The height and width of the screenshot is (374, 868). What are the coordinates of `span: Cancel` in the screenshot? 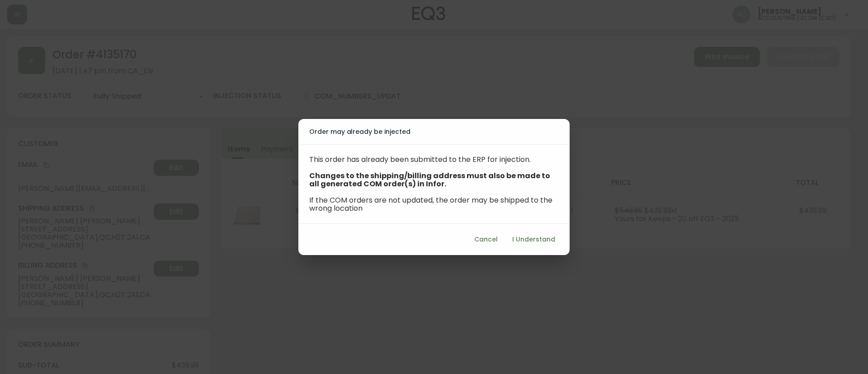 It's located at (486, 239).